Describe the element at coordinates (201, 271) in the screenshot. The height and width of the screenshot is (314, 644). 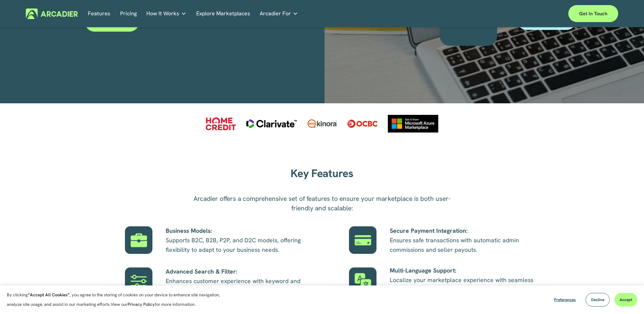
I see `strong: Advanced Search & Filter:` at that location.